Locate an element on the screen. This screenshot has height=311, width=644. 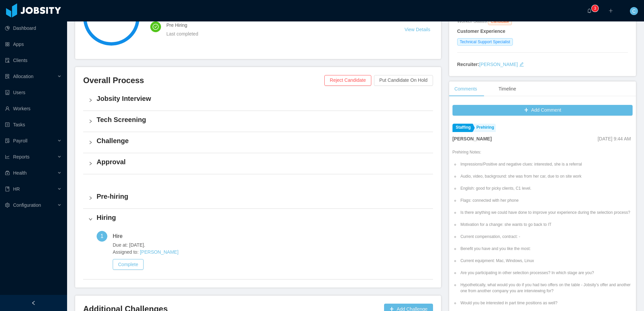
a: icon: appstoreApps is located at coordinates (33, 44).